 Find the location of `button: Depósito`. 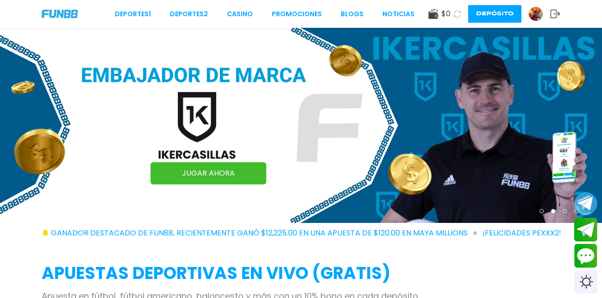

button: Depósito is located at coordinates (495, 14).